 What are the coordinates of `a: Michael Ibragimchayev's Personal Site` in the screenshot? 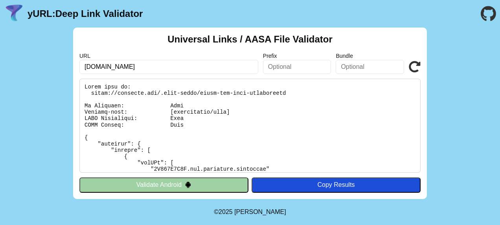 It's located at (260, 211).